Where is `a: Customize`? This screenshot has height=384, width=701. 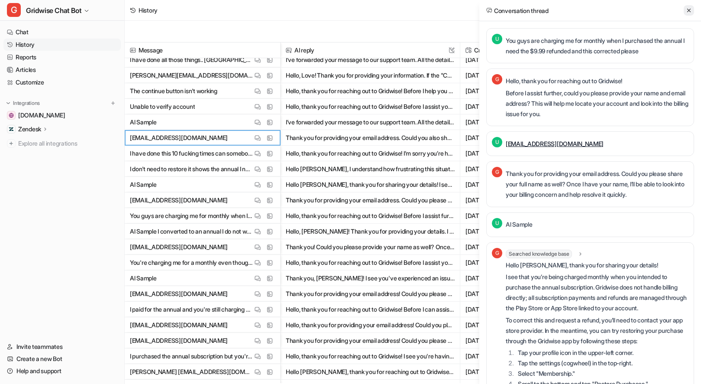
a: Customize is located at coordinates (62, 82).